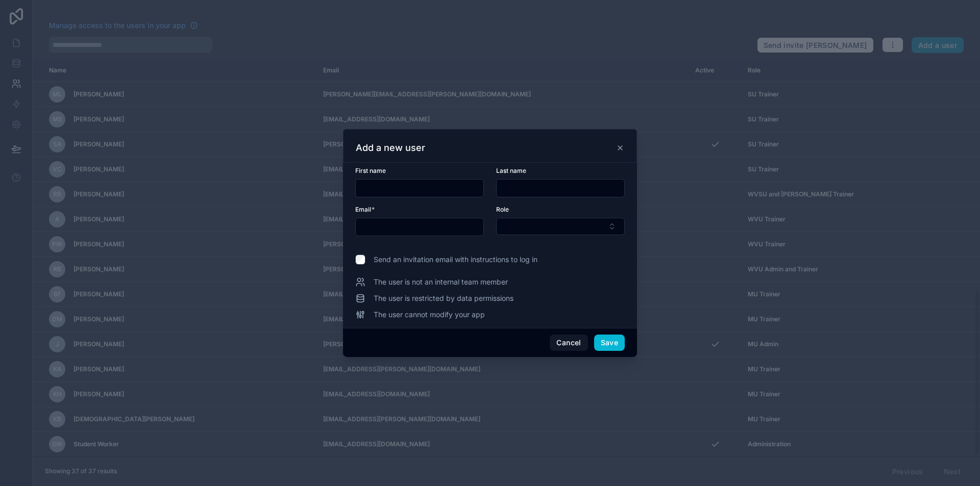  Describe the element at coordinates (440, 282) in the screenshot. I see `span: The user is not an internal team member` at that location.